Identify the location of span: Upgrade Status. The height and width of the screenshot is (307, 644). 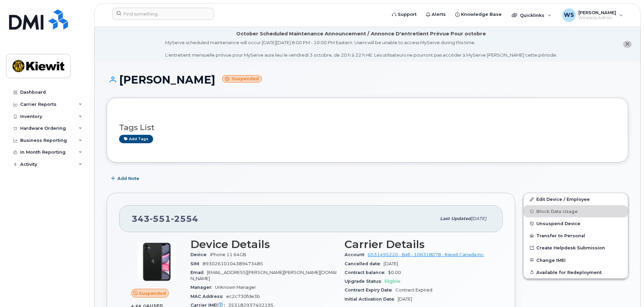
(365, 281).